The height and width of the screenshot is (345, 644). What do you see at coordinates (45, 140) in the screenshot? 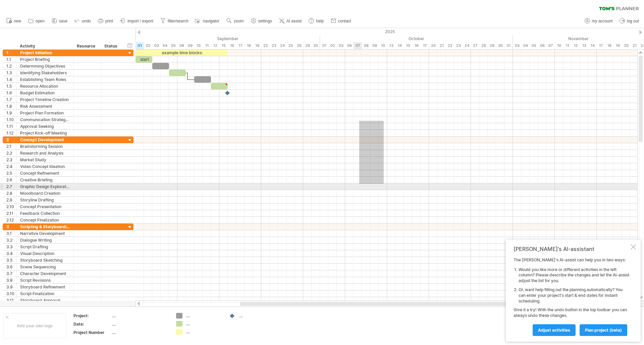
I see `div: Concept Development` at bounding box center [45, 140].